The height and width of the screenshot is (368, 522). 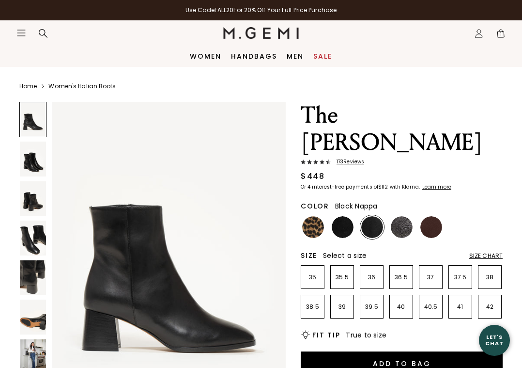 I want to click on a: Sale, so click(x=323, y=56).